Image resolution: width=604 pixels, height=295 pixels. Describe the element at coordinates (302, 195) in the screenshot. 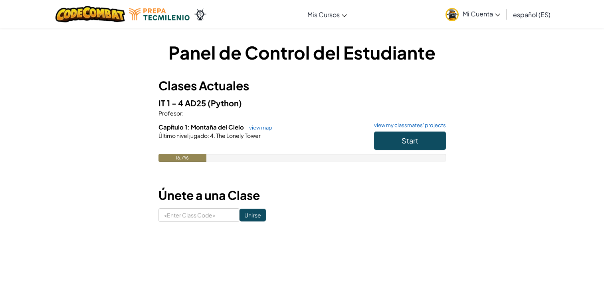

I see `h3: Únete a una Clase` at that location.